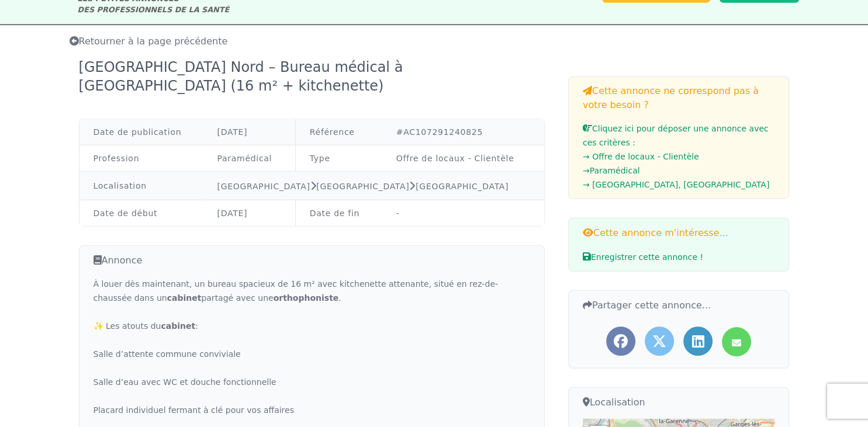 This screenshot has width=868, height=427. What do you see at coordinates (306, 298) in the screenshot?
I see `strong: orthophoniste` at bounding box center [306, 298].